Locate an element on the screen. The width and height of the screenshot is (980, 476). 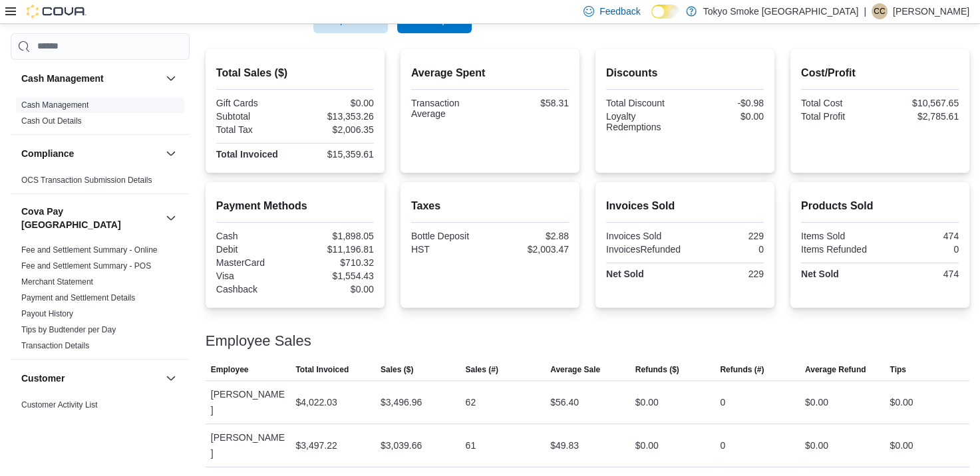
div: Items Refunded is located at coordinates (839, 249).